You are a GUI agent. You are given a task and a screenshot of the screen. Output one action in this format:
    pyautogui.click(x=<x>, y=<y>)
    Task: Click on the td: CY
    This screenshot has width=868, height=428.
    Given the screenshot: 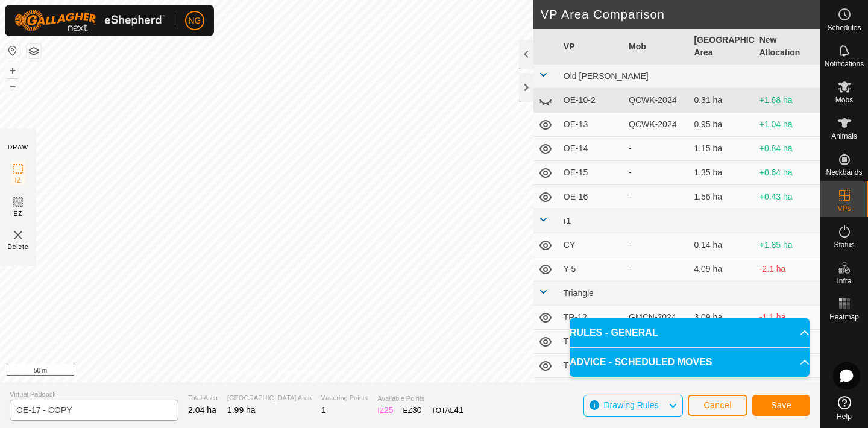 What is the action you would take?
    pyautogui.click(x=591, y=245)
    